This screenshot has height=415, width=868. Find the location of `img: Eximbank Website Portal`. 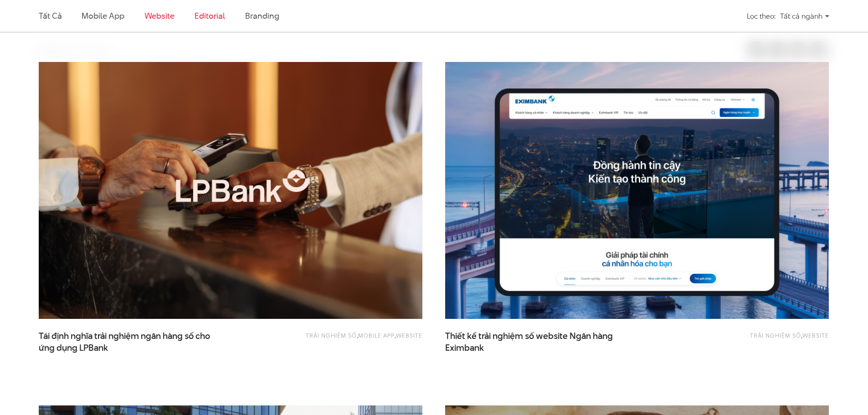

img: Eximbank Website Portal is located at coordinates (637, 190).